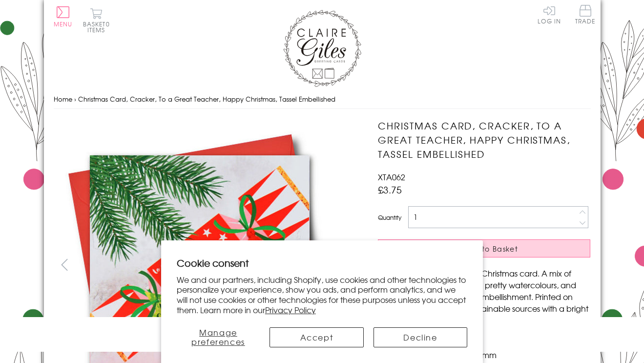  What do you see at coordinates (218, 337) in the screenshot?
I see `span: Manage preferences` at bounding box center [218, 337].